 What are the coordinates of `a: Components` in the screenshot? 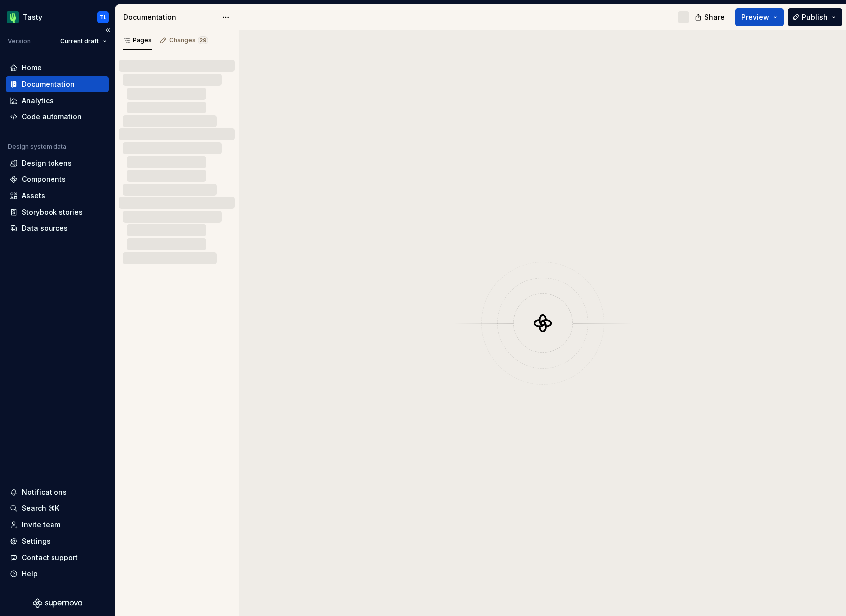 It's located at (57, 179).